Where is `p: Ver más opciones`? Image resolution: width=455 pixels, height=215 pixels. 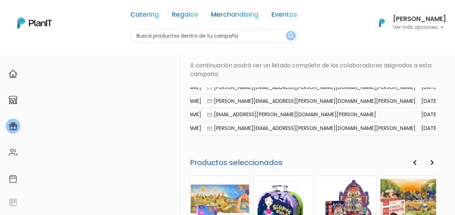 p: Ver más opciones is located at coordinates (420, 28).